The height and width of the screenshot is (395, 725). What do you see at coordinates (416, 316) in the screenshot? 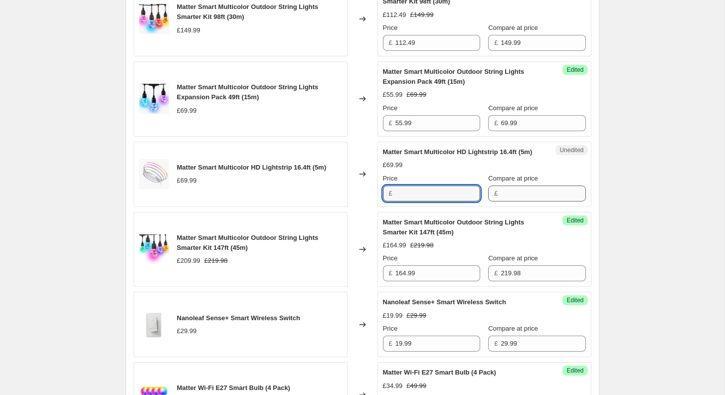
I see `strike: £29.99` at bounding box center [416, 316].